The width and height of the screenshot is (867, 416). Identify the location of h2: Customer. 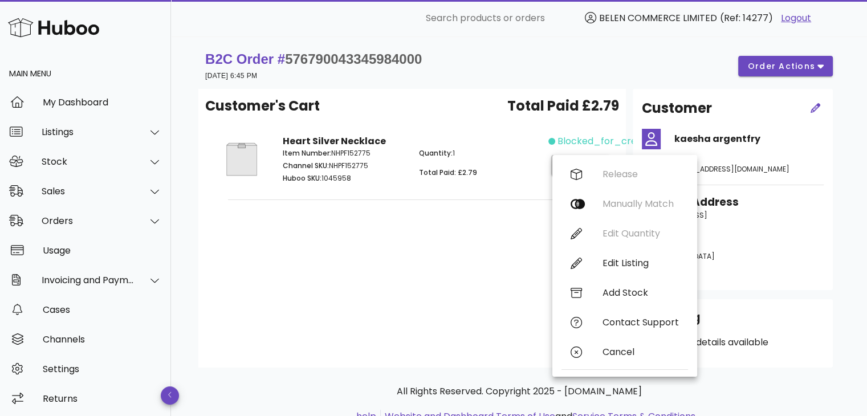
(676, 108).